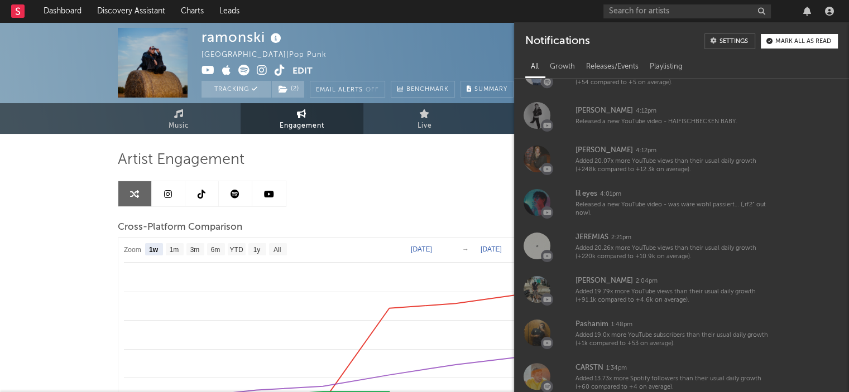  Describe the element at coordinates (302, 126) in the screenshot. I see `span: Engagement` at that location.